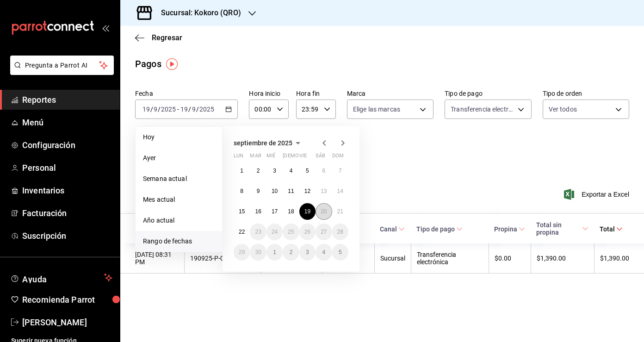  I want to click on button: 10 de septiembre de 2025, so click(274, 191).